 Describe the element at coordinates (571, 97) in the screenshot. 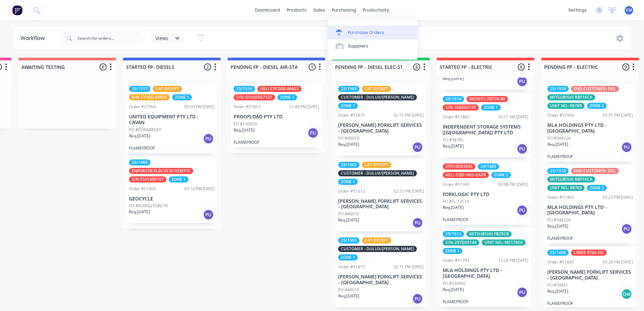

I see `div: MITSUBISHI RBF16CA` at that location.